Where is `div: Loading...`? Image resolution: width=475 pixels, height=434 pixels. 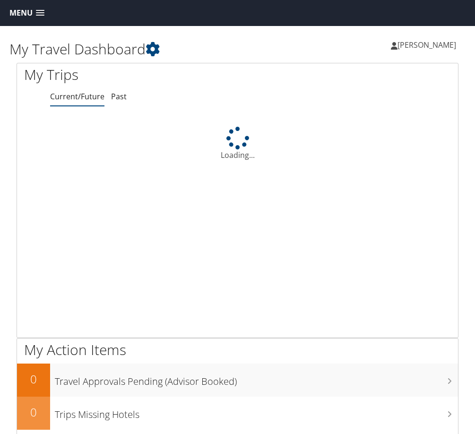 div: Loading... is located at coordinates (237, 144).